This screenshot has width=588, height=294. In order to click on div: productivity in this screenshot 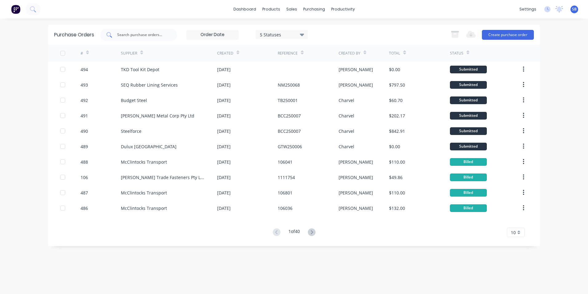, I will do `click(343, 9)`.